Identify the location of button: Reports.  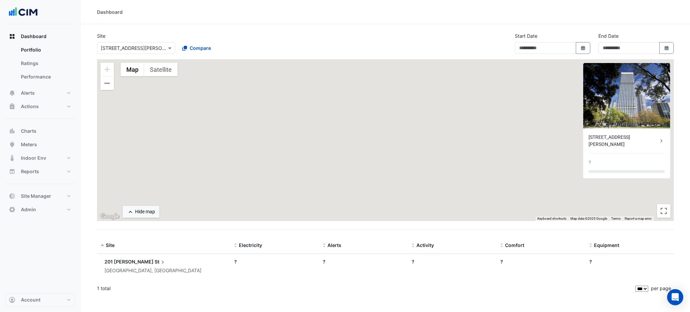
(40, 172).